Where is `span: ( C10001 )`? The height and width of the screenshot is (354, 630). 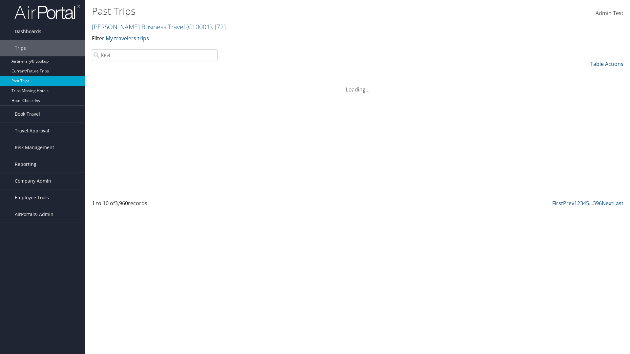
span: ( C10001 ) is located at coordinates (199, 27).